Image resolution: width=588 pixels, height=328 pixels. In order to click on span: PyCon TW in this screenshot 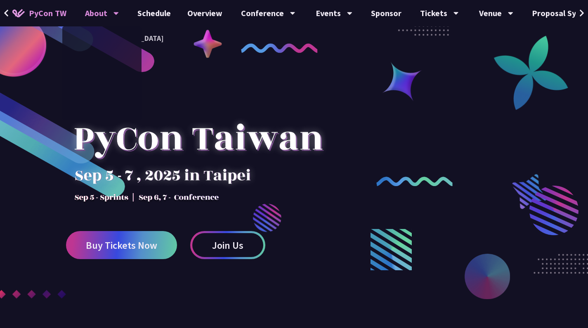, I will do `click(47, 13)`.